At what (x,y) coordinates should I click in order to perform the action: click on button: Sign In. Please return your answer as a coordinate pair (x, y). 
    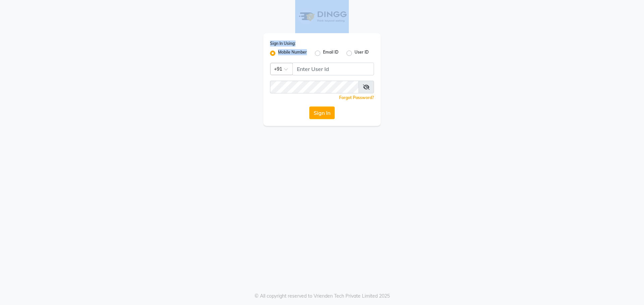
    Looking at the image, I should click on (322, 113).